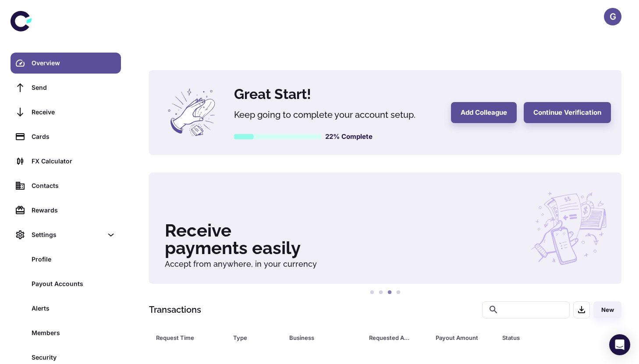 Image resolution: width=639 pixels, height=364 pixels. Describe the element at coordinates (620, 345) in the screenshot. I see `div: Open Intercom Messenger` at that location.